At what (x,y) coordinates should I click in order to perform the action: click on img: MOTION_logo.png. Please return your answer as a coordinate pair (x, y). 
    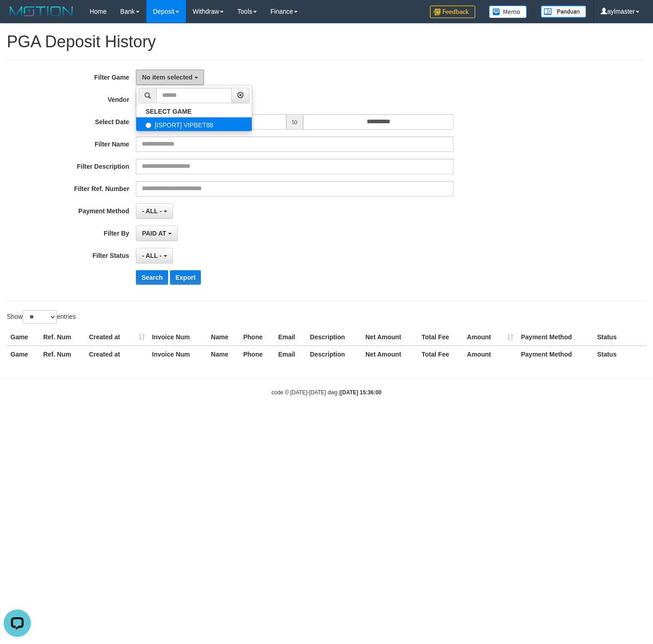
    Looking at the image, I should click on (41, 11).